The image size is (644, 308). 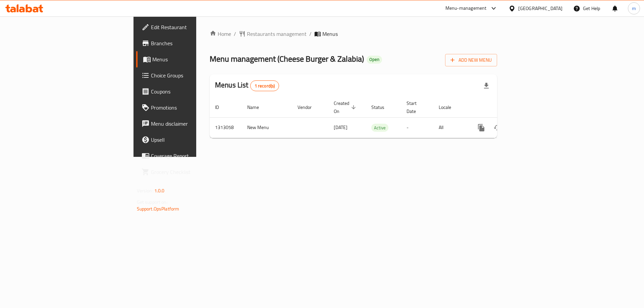 I want to click on span: Active, so click(x=380, y=128).